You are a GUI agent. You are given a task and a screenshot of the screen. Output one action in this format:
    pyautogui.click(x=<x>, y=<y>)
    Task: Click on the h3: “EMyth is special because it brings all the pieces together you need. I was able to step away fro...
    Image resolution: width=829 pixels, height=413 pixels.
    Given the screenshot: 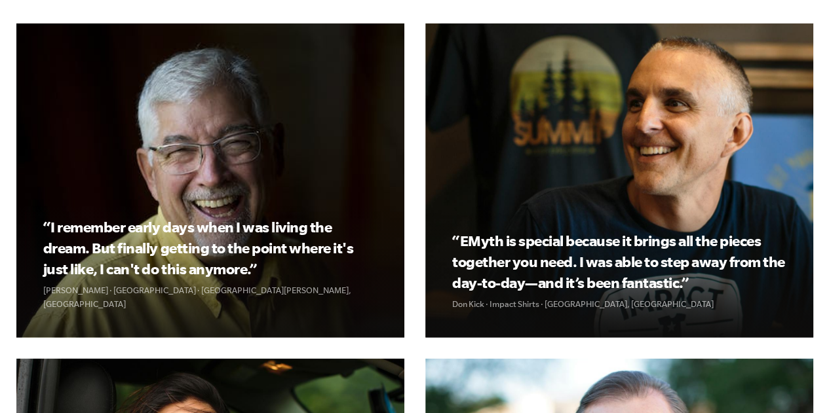 What is the action you would take?
    pyautogui.click(x=618, y=262)
    